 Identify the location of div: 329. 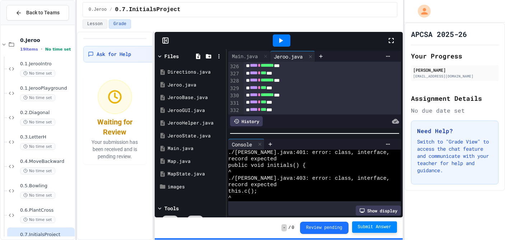
(234, 89).